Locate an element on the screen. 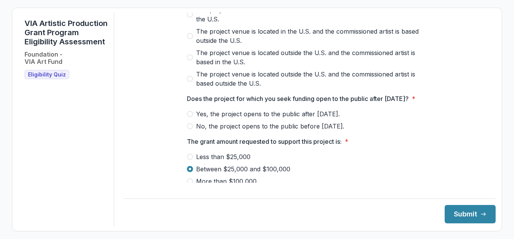 The height and width of the screenshot is (239, 514). span: The project venue is located outside the U.S. and the commissioned artist is based in the U.S. is located at coordinates (314, 57).